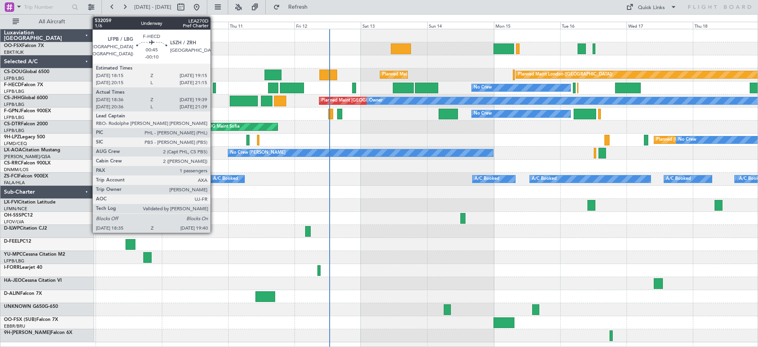 Image resolution: width=758 pixels, height=347 pixels. I want to click on button: Quick Links, so click(652, 7).